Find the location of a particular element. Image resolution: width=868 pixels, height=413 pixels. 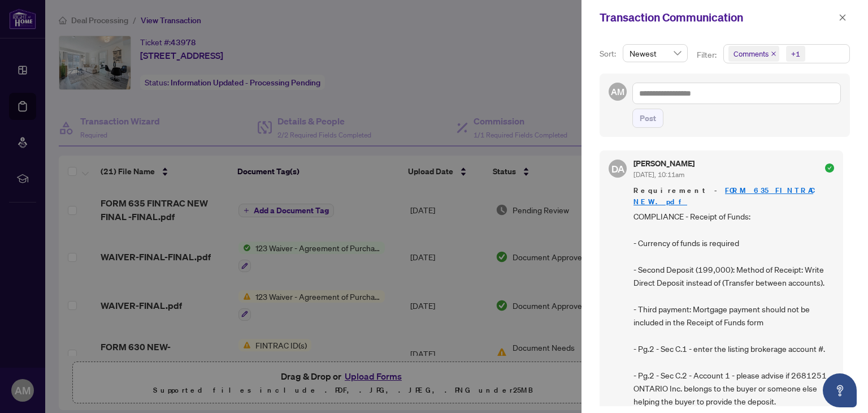

span: AM is located at coordinates (618, 91).